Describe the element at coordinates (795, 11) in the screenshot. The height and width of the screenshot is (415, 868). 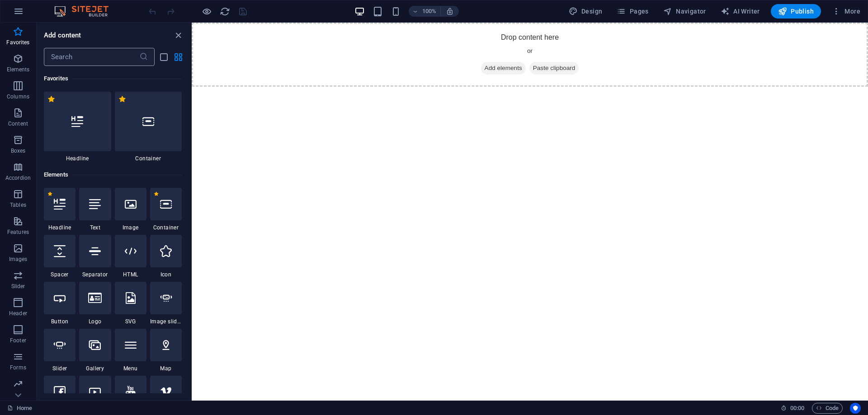
I see `button: Publish` at that location.